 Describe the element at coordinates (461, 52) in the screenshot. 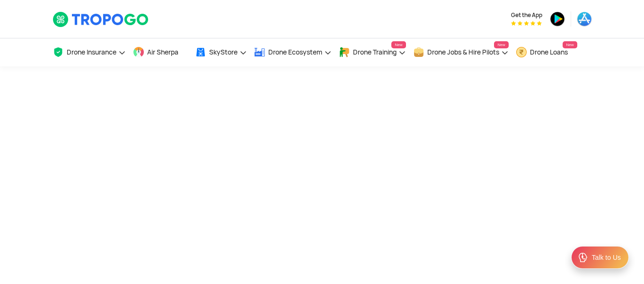

I see `a: Drone Jobs & Hire PilotsNew` at that location.